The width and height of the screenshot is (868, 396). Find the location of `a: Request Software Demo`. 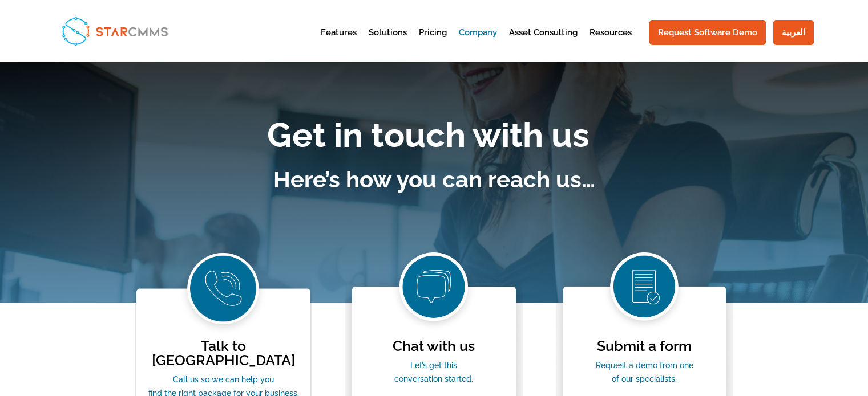

a: Request Software Demo is located at coordinates (708, 32).